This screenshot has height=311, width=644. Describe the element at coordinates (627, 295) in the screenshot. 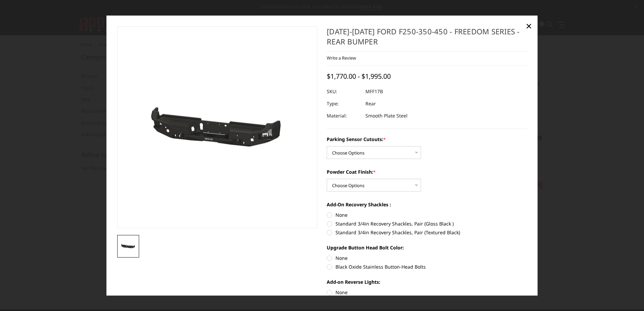

I see `div: Chat Widget` at that location.